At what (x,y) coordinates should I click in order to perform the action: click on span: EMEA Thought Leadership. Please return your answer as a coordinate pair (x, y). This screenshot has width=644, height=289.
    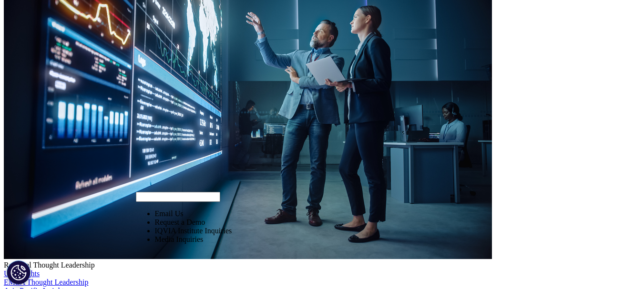
    Looking at the image, I should click on (46, 282).